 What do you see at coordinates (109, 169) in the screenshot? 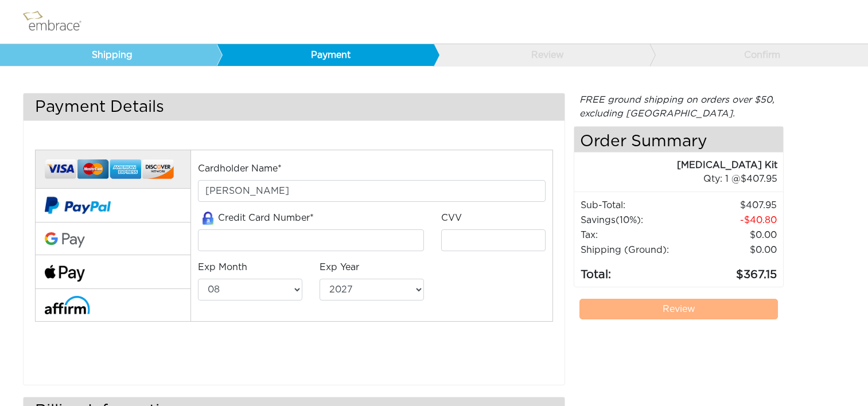
I see `img: credit-cards.png` at bounding box center [109, 169].